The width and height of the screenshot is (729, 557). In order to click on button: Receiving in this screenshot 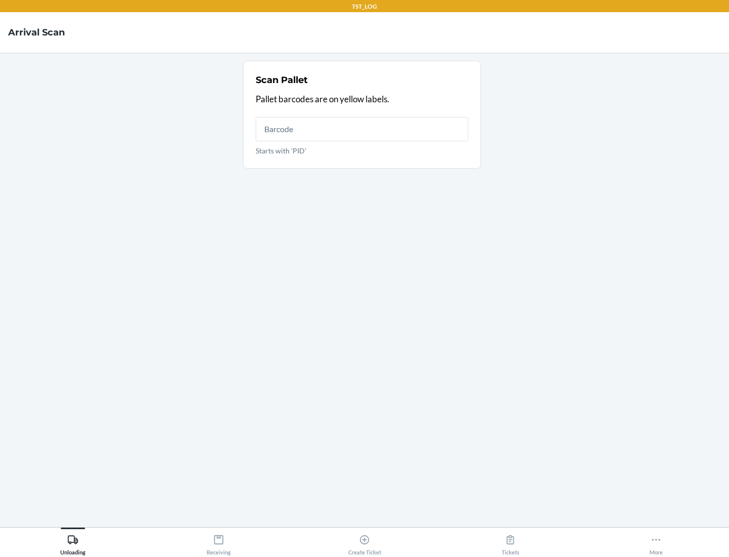, I will do `click(219, 542)`.